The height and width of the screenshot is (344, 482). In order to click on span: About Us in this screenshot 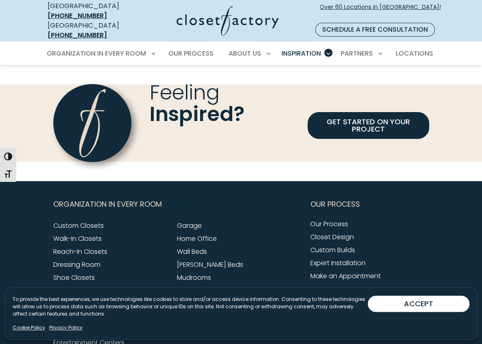, I will do `click(245, 53)`.